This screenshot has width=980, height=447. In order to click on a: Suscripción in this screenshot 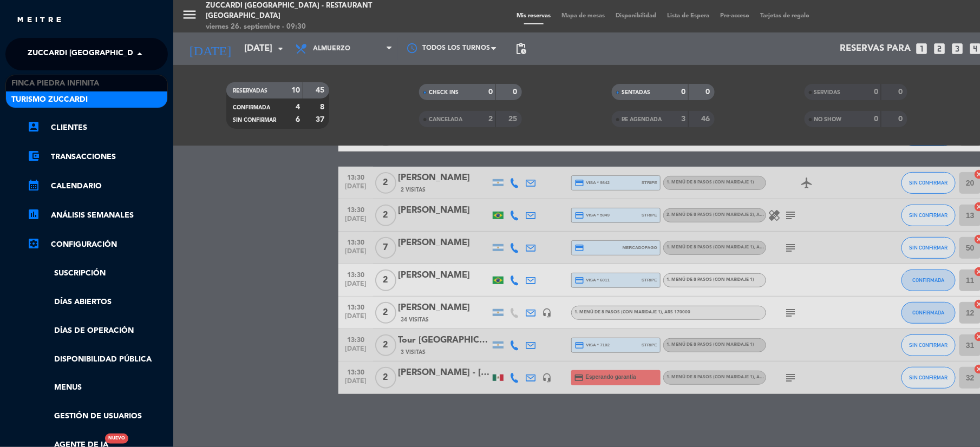, I will do `click(98, 273)`.